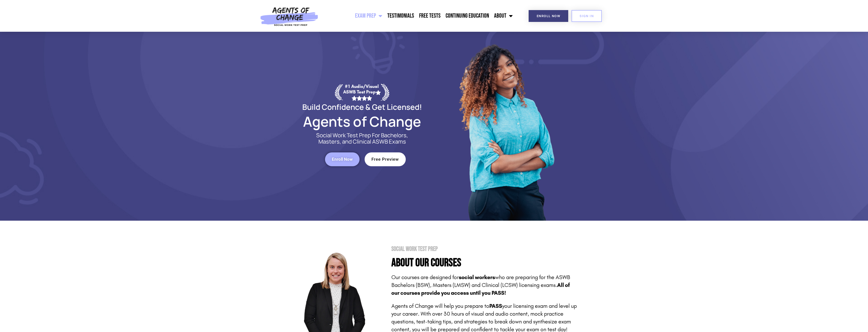 The image size is (868, 332). Describe the element at coordinates (480, 289) in the screenshot. I see `b: All of our courses provide you access until you PASS!` at that location.